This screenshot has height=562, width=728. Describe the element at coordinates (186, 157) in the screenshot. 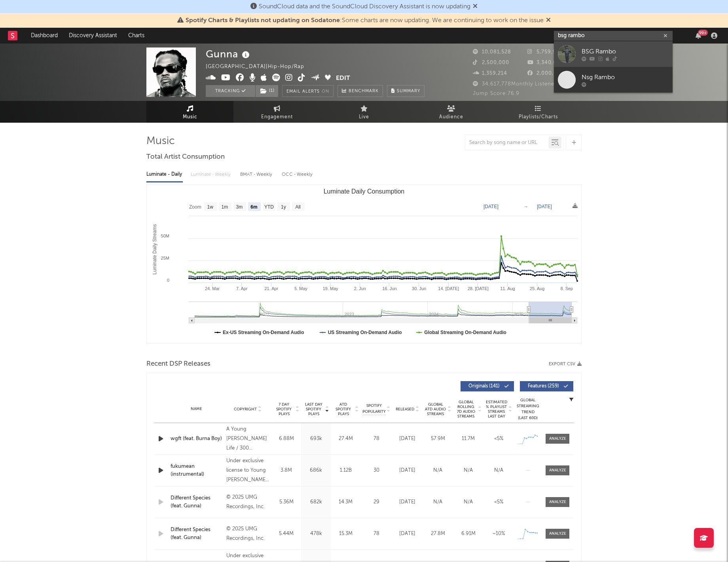

I see `span: Total Artist Consumption` at that location.